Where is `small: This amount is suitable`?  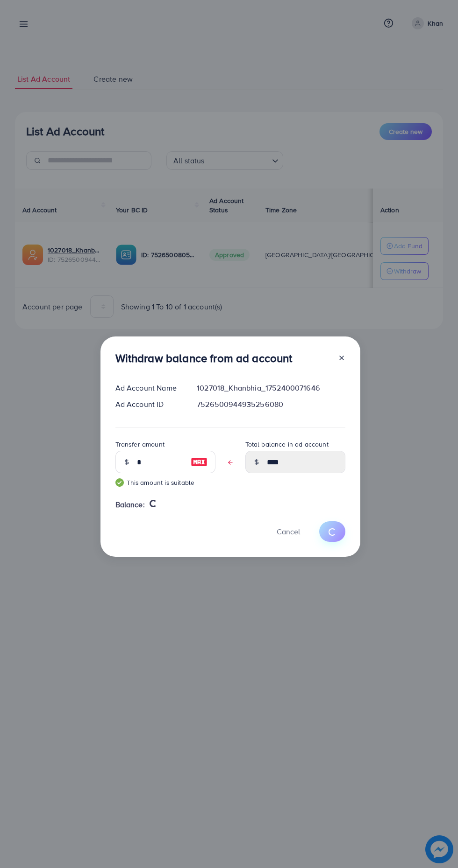 small: This amount is suitable is located at coordinates (166, 483).